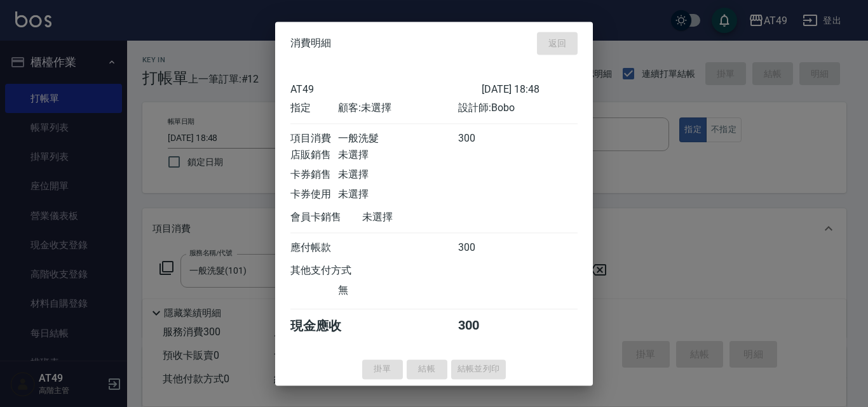 The image size is (868, 407). What do you see at coordinates (398, 108) in the screenshot?
I see `div: 顧客: 未選擇` at bounding box center [398, 108].